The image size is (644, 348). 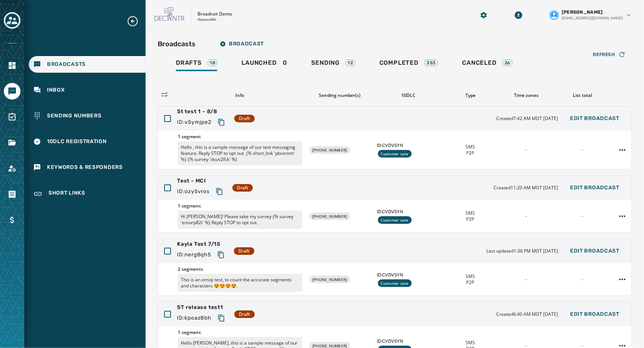 I want to click on div: Time zones, so click(x=526, y=96).